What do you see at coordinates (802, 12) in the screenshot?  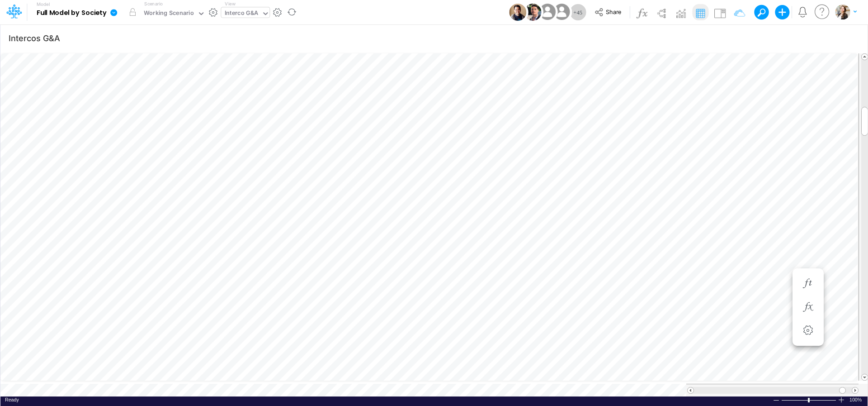 I see `a: Notifications` at bounding box center [802, 12].